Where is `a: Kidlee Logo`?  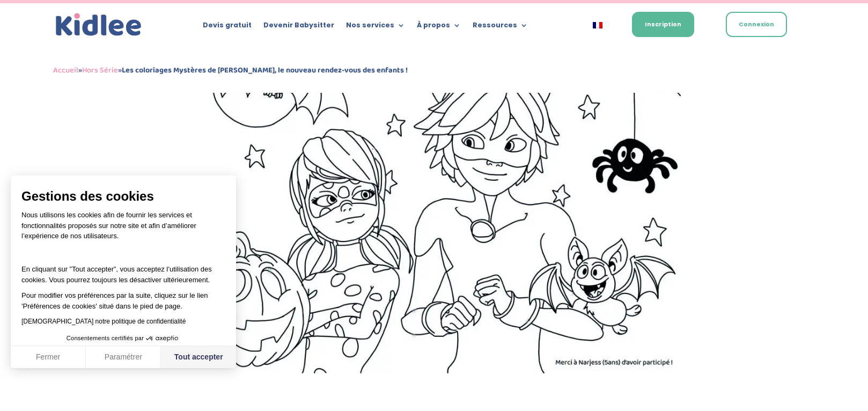 a: Kidlee Logo is located at coordinates (99, 25).